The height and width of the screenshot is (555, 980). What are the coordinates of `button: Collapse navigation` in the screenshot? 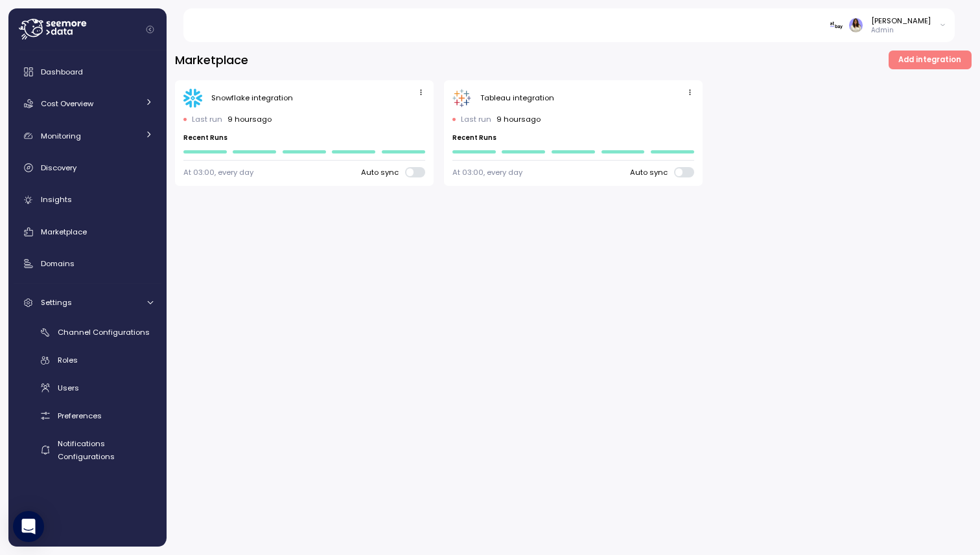 It's located at (150, 29).